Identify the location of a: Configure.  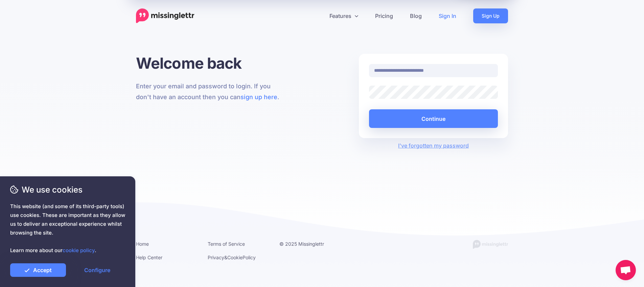
(97, 270).